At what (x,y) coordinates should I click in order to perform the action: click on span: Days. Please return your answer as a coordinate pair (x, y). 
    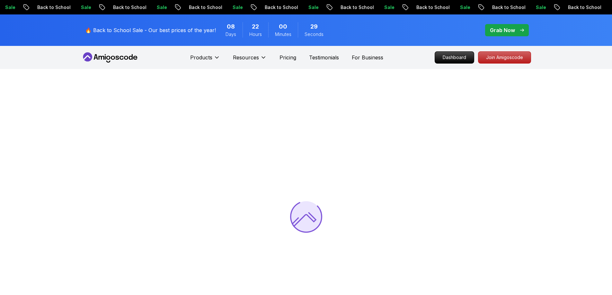
    Looking at the image, I should click on (231, 34).